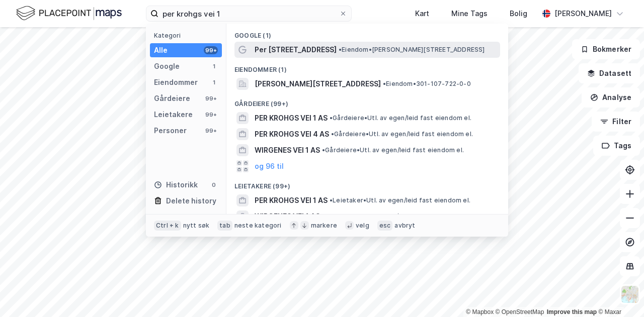 The width and height of the screenshot is (644, 317). Describe the element at coordinates (422, 13) in the screenshot. I see `div: Kart` at that location.